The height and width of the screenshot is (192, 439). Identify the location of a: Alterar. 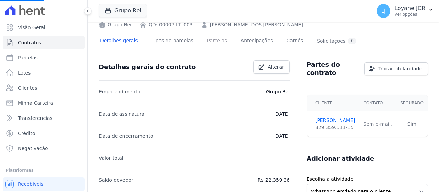
(272, 67).